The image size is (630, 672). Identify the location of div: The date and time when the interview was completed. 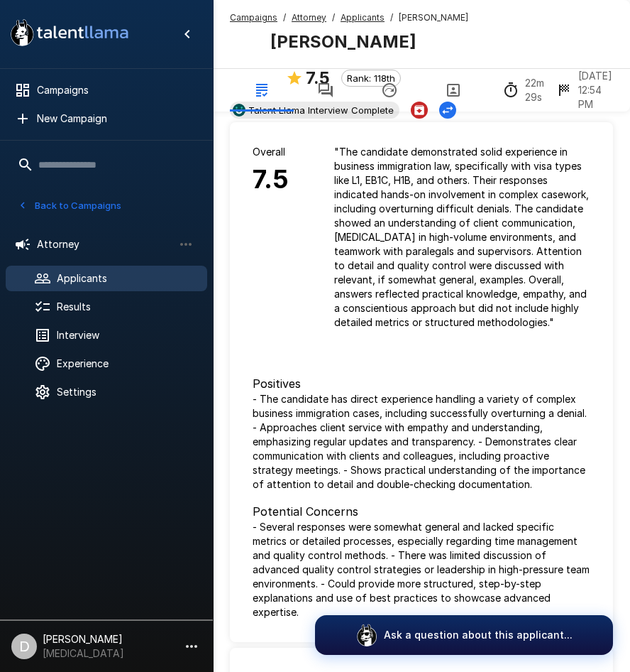
(584, 91).